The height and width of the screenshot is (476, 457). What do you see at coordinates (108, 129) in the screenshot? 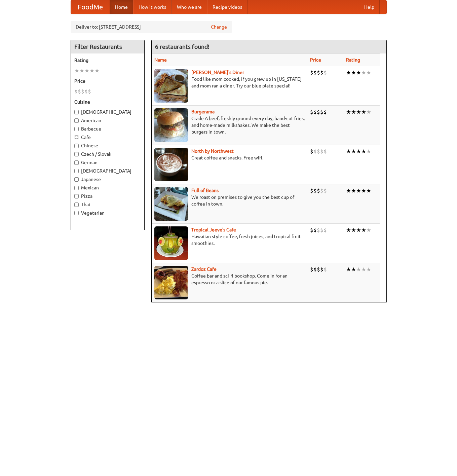
I see `label: Barbecue` at bounding box center [108, 129].